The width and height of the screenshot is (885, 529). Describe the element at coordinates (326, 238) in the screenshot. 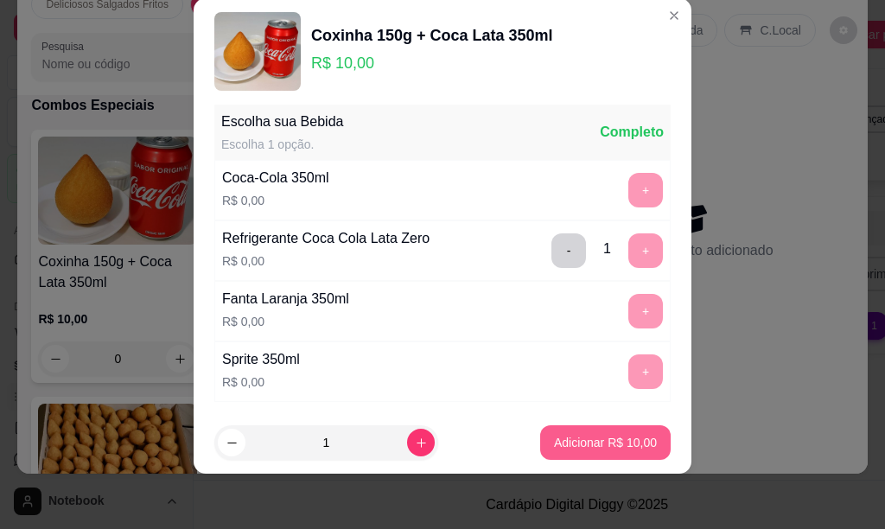

I see `div: Refrigerante Coca Cola Lata Zero` at that location.